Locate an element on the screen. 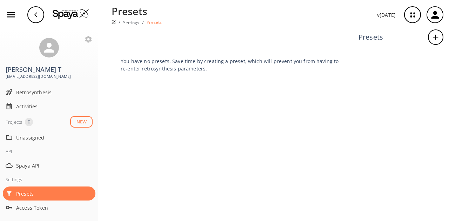 This screenshot has height=224, width=449. div: Retrosynthesis is located at coordinates (49, 92).